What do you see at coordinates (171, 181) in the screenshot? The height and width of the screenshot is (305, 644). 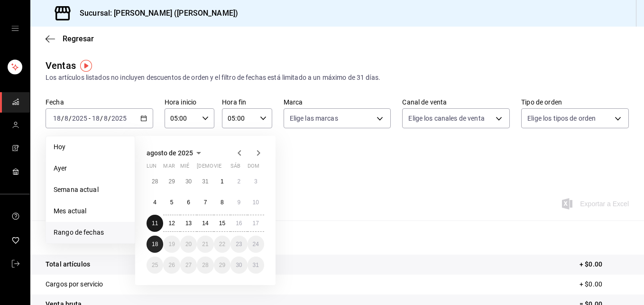 I see `button: 29 de julio de 2025` at bounding box center [171, 181].